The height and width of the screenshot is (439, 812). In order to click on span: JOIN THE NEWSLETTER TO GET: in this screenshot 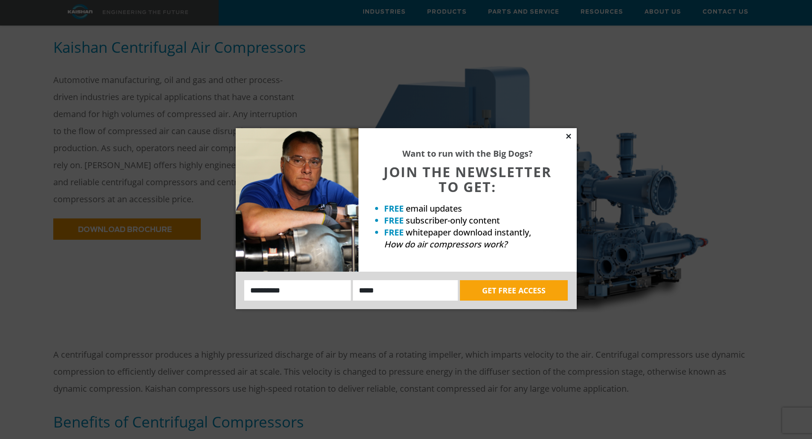, I will do `click(468, 179)`.